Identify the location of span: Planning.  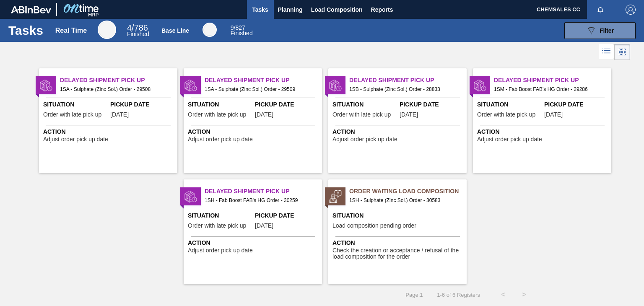
(290, 10).